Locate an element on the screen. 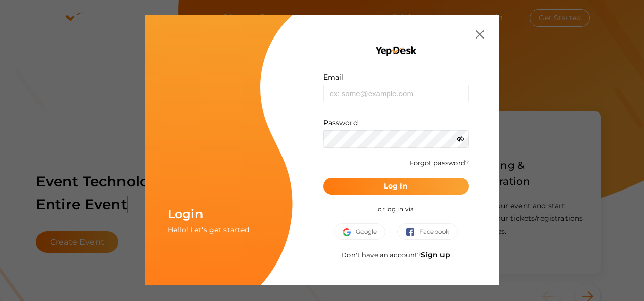 This screenshot has width=644, height=301. span: or log in via is located at coordinates (396, 209).